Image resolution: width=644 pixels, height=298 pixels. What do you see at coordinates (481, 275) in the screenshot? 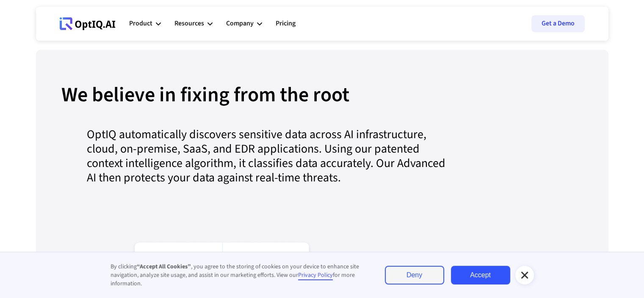
I see `a: Accept` at bounding box center [481, 275].